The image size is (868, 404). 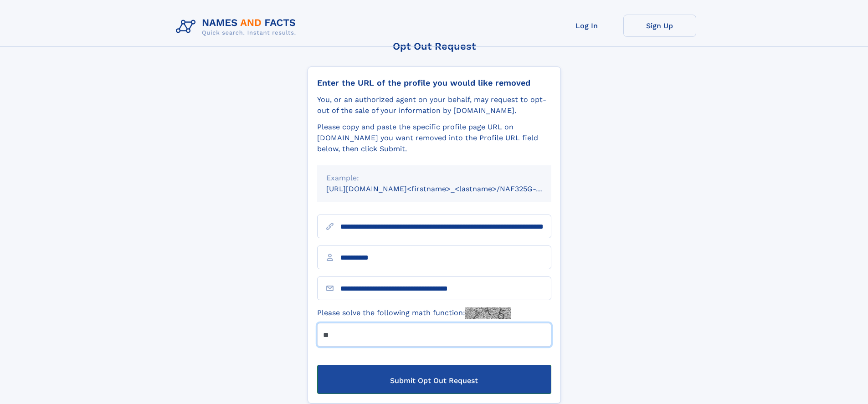 What do you see at coordinates (238, 27) in the screenshot?
I see `img: Logo Names and Facts` at bounding box center [238, 27].